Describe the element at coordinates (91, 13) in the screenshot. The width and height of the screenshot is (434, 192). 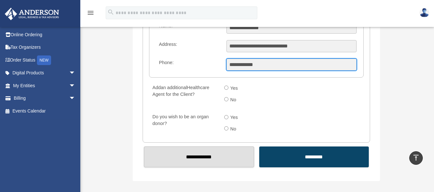
I see `i: menu` at that location.